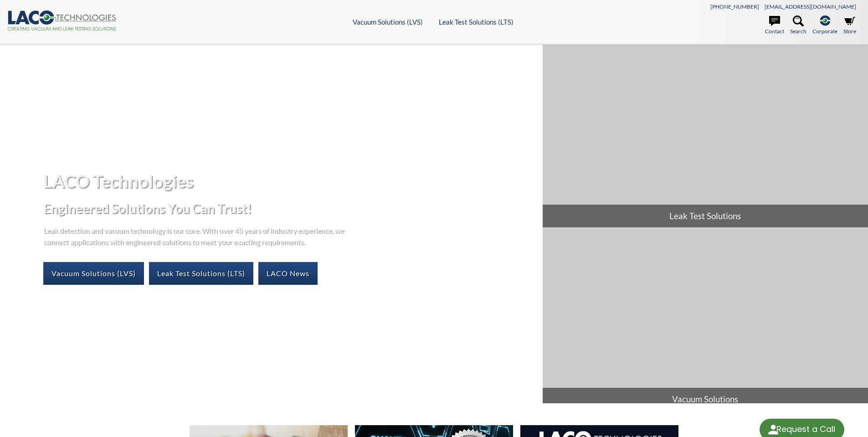 The height and width of the screenshot is (437, 868). I want to click on a: Leak Test Solutions, so click(705, 136).